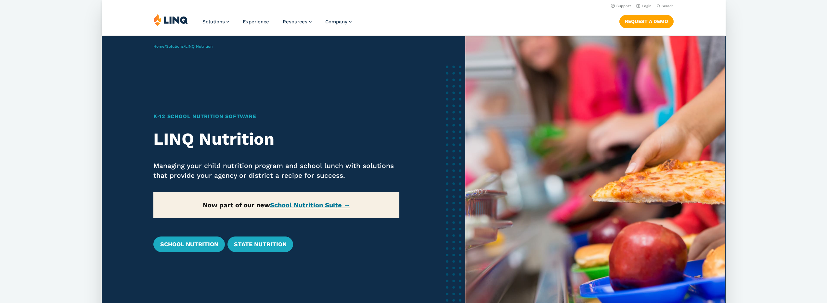  I want to click on span: Resources, so click(295, 22).